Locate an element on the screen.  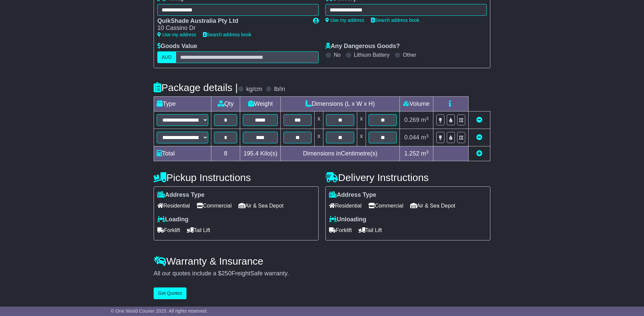
label: kg/cm is located at coordinates (254, 89).